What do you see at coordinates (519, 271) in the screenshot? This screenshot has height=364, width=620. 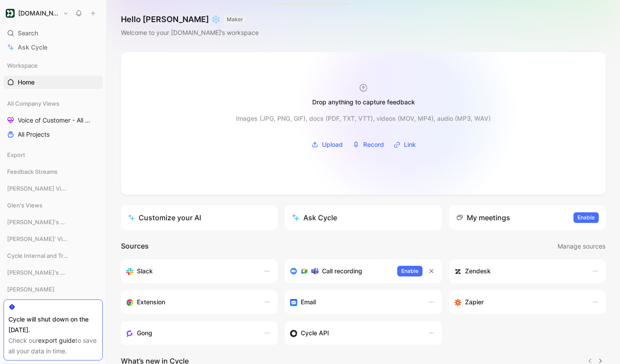 I see `div: Sync accounts and create docs` at bounding box center [519, 271].